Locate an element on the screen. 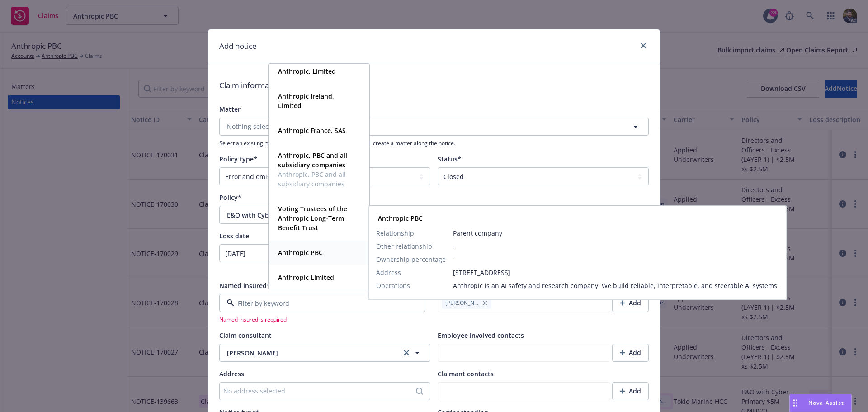 The image size is (868, 412). span: Employee involved contacts is located at coordinates (481, 335).